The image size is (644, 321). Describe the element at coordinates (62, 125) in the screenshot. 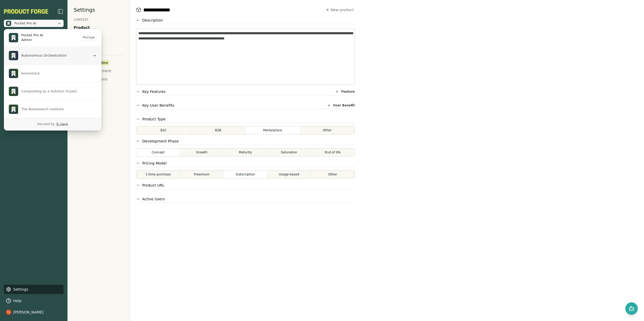

I see `a: Clerk logo` at that location.